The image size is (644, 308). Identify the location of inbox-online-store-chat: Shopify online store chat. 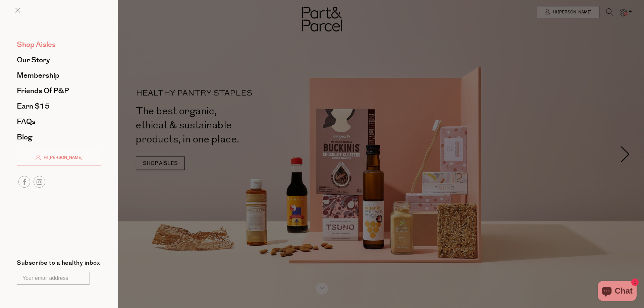
(617, 292).